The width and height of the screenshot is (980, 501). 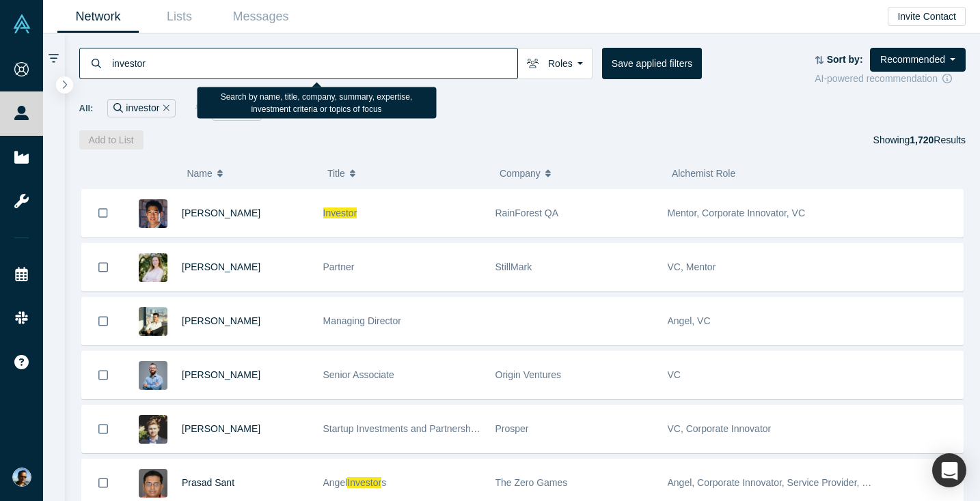 What do you see at coordinates (691, 267) in the screenshot?
I see `span: VC, Mentor` at bounding box center [691, 267].